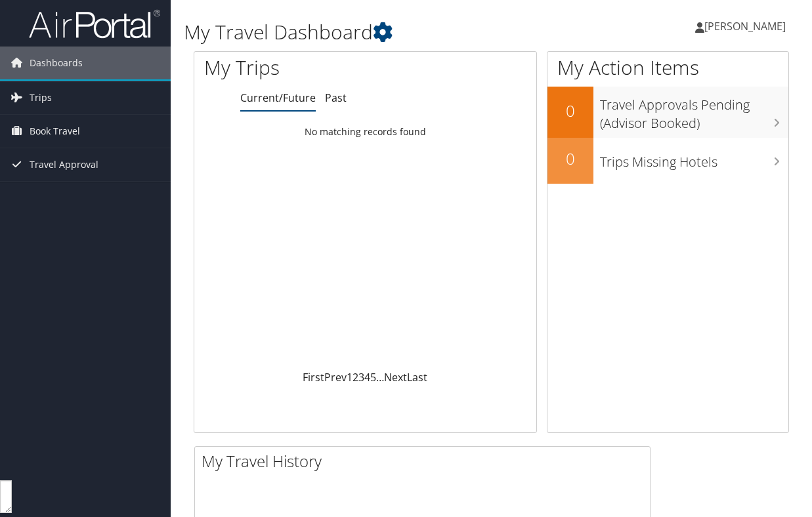 The image size is (812, 517). Describe the element at coordinates (95, 24) in the screenshot. I see `img: airportal-logo.png` at that location.